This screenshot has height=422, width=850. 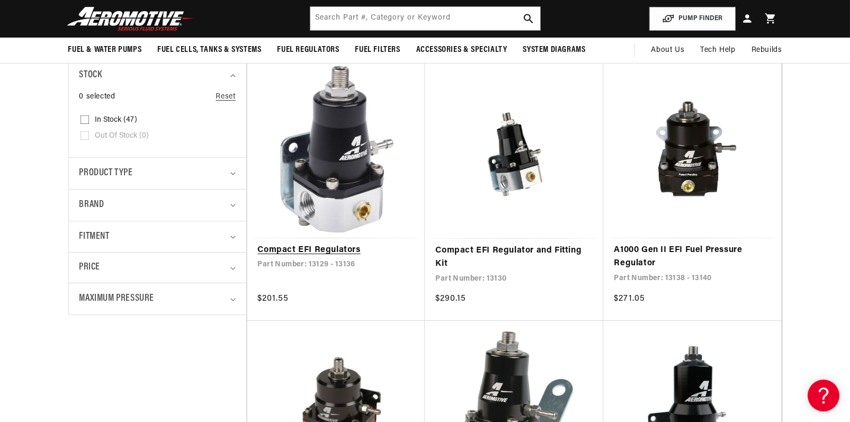 I want to click on summary: Fitment (0 selected), so click(x=157, y=237).